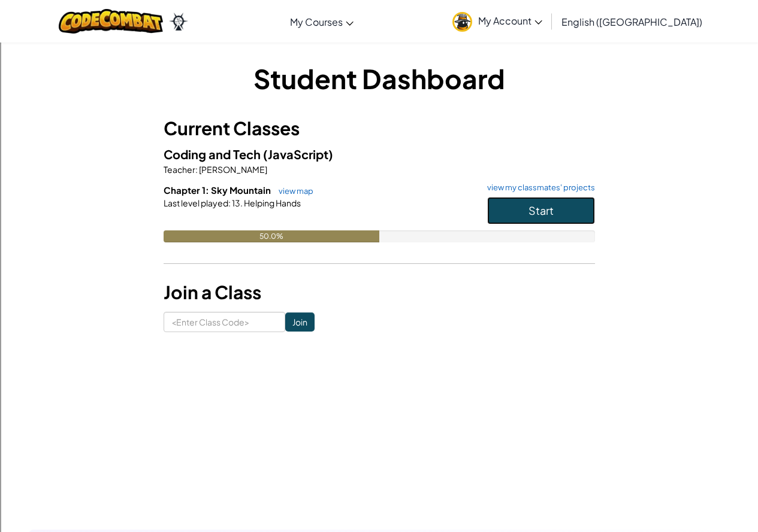  I want to click on span: Helping Hands, so click(276, 203).